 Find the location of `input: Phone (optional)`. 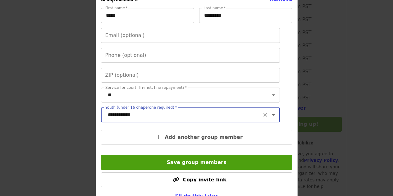

input: Phone (optional) is located at coordinates (191, 55).